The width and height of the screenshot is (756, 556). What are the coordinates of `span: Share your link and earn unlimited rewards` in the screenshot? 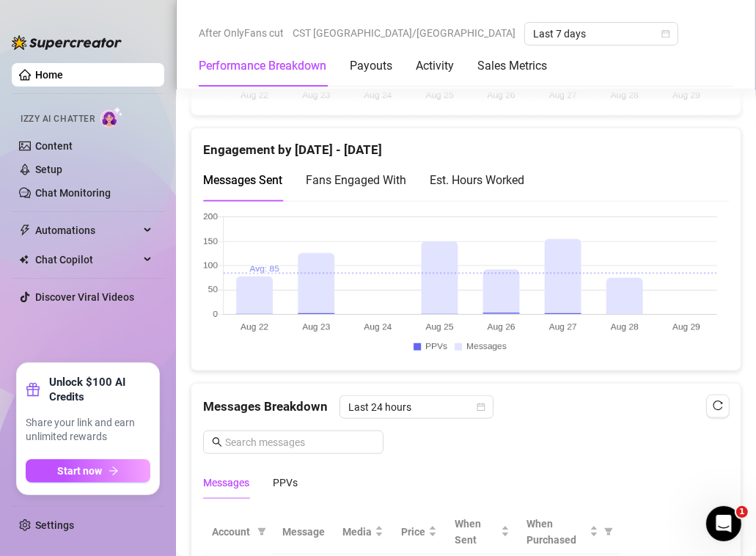 It's located at (88, 430).